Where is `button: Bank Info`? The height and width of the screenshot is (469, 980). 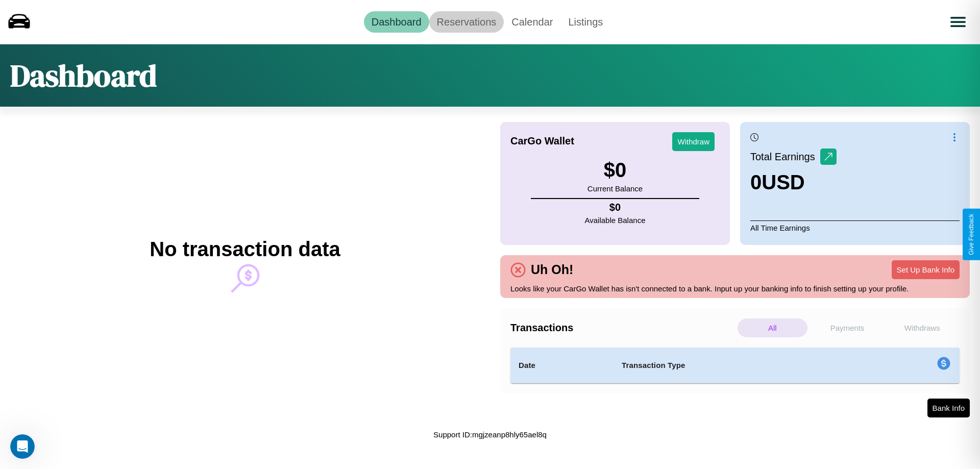
button: Bank Info is located at coordinates (949, 407).